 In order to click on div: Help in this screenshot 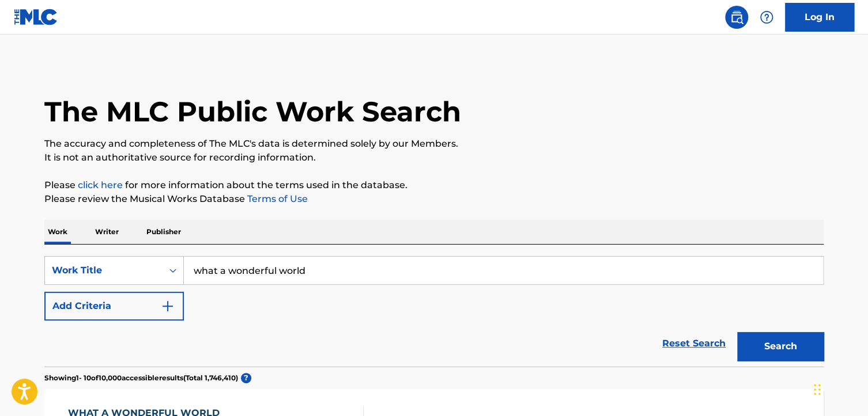, I will do `click(767, 17)`.